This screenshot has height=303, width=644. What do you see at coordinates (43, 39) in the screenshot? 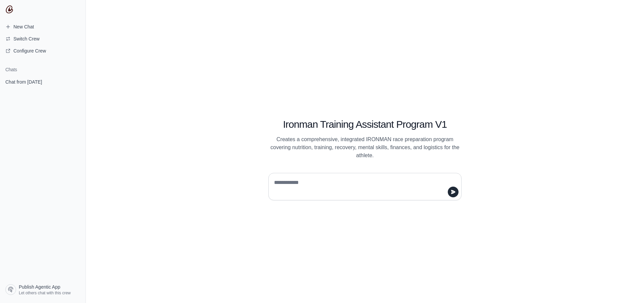
I see `button: Switch Crew` at bounding box center [43, 39].